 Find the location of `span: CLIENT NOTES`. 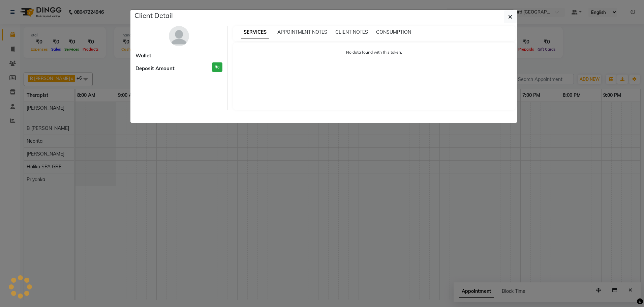

span: CLIENT NOTES is located at coordinates (352, 32).